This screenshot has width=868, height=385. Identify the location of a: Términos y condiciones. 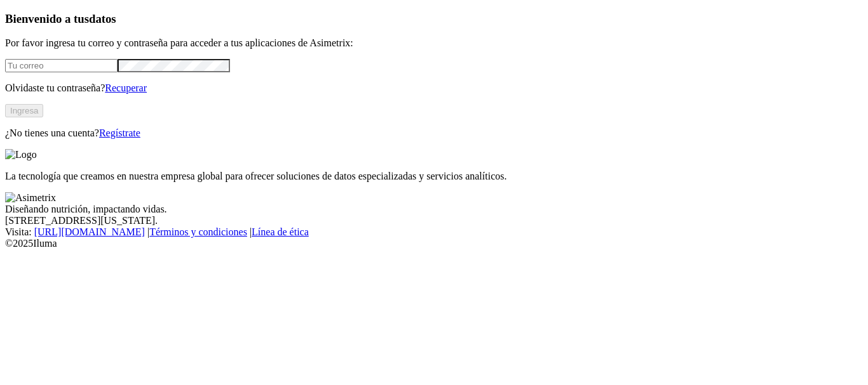
(198, 232).